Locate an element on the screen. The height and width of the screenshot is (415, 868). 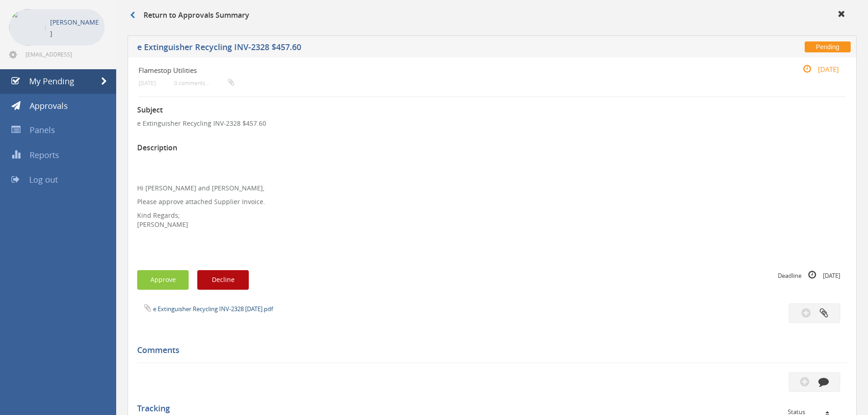
p: e Extinguisher Recycling INV-2328 $457.60 is located at coordinates (492, 123).